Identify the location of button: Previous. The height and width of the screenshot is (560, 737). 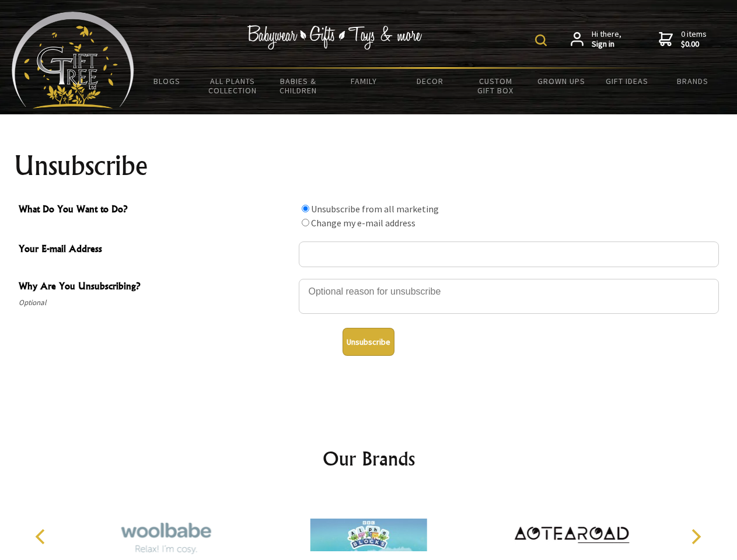
(42, 537).